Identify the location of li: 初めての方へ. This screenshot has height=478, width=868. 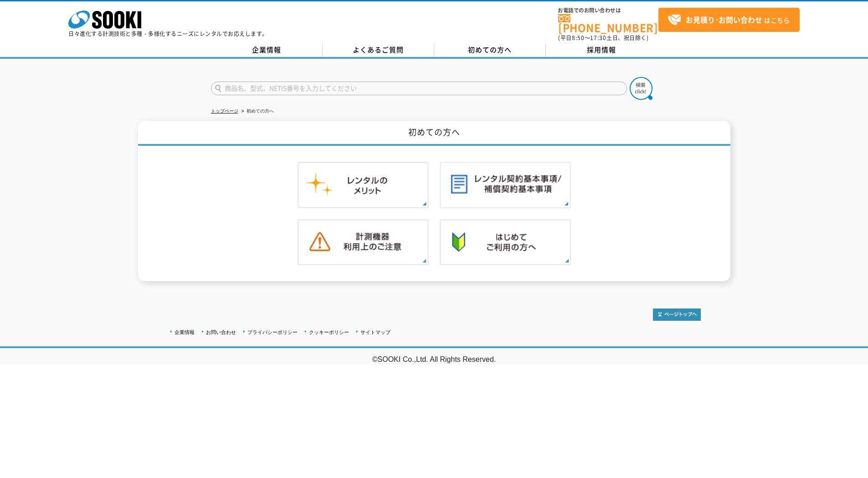
(256, 111).